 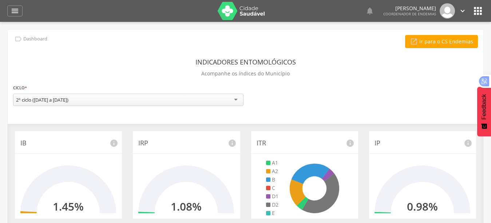 What do you see at coordinates (422, 206) in the screenshot?
I see `h2: 0.98%` at bounding box center [422, 206].